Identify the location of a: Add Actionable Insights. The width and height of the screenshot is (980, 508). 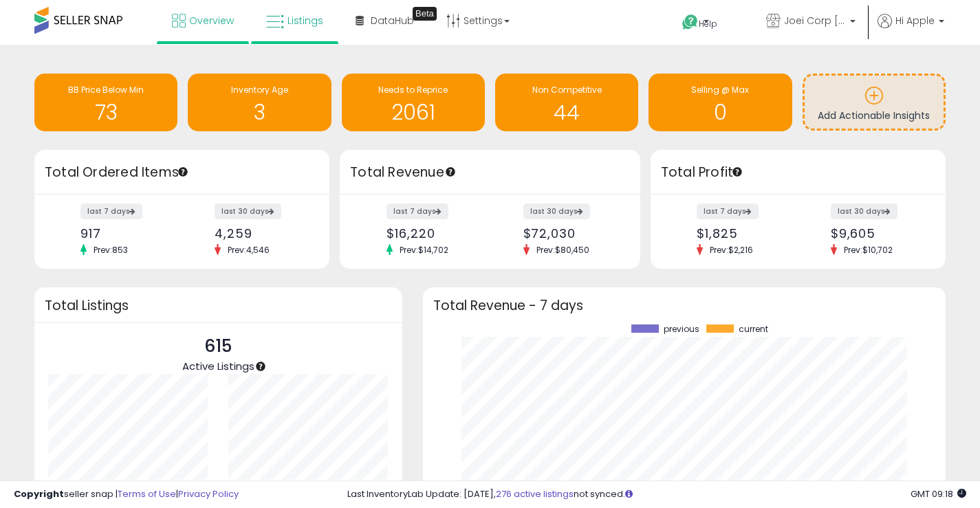
(874, 102).